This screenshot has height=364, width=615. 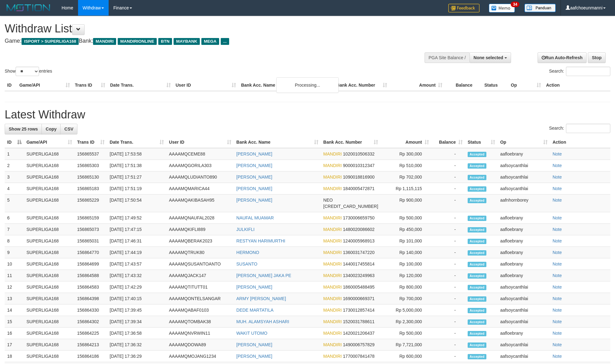 I want to click on td: 156865130, so click(x=91, y=177).